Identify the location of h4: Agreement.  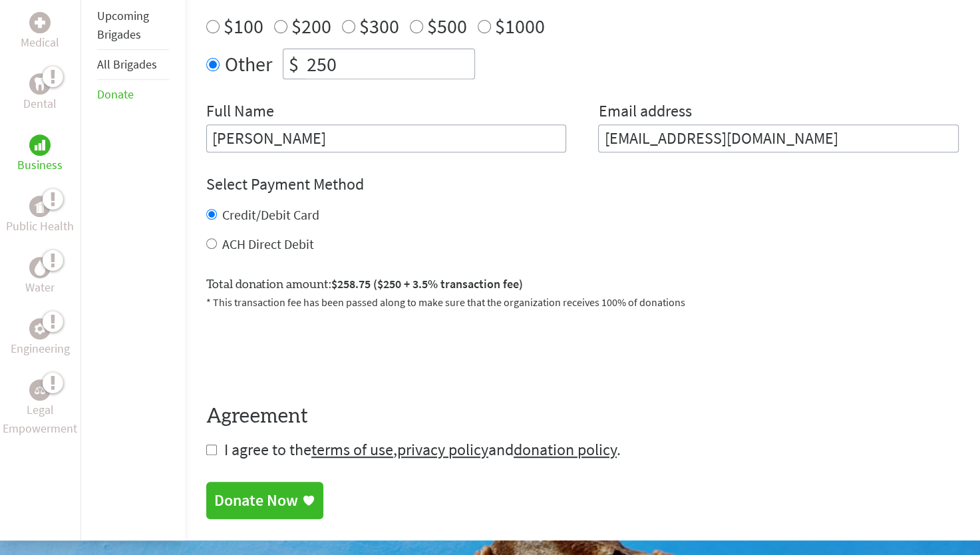
(582, 417).